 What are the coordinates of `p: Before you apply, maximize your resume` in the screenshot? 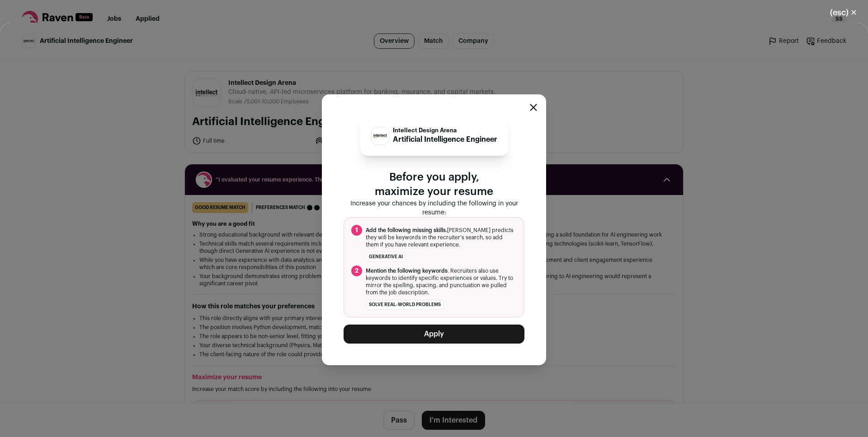 It's located at (434, 185).